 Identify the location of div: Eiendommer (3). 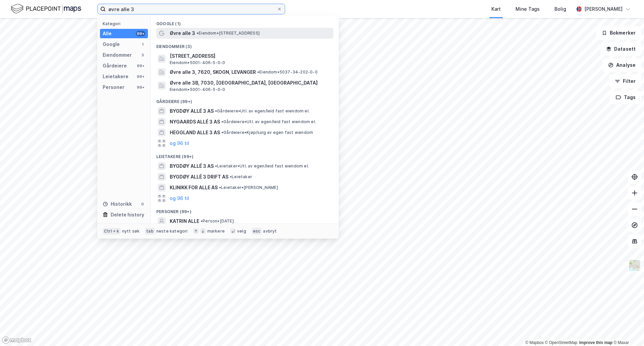
(245, 44).